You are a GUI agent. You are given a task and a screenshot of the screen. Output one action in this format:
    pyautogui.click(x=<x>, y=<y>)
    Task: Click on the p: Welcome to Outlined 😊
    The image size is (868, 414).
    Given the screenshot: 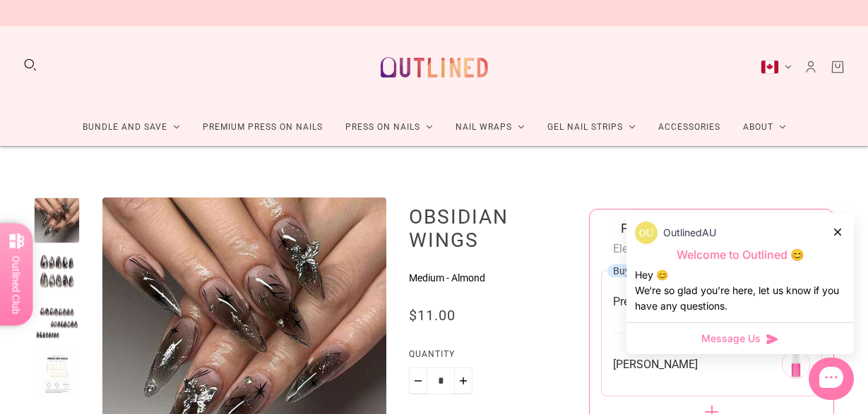 What is the action you would take?
    pyautogui.click(x=740, y=255)
    